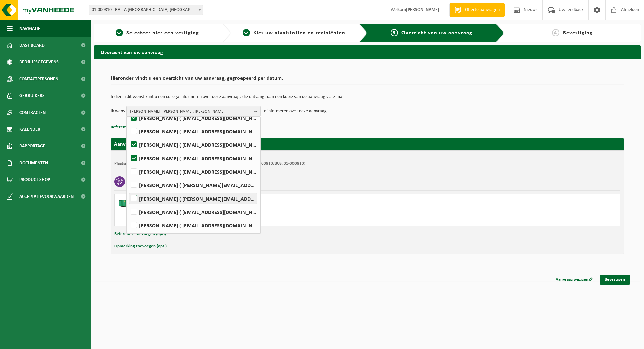  Describe the element at coordinates (34, 163) in the screenshot. I see `span: Documenten` at that location.